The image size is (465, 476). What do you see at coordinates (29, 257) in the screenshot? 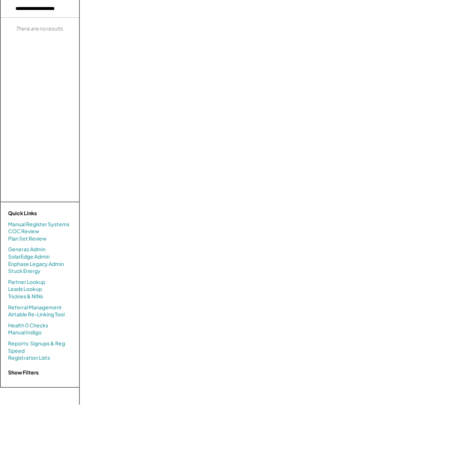
I see `a: SolarEdge Admin` at bounding box center [29, 257].